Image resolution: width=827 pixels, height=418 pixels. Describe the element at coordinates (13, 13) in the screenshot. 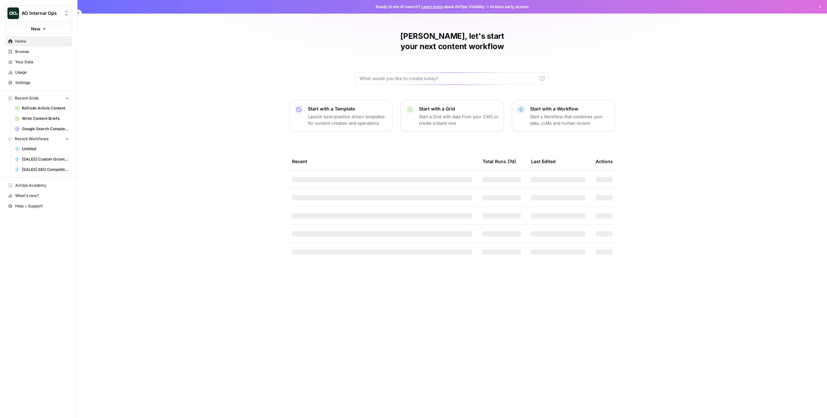

I see `img: AO Internal Ops Logo` at that location.